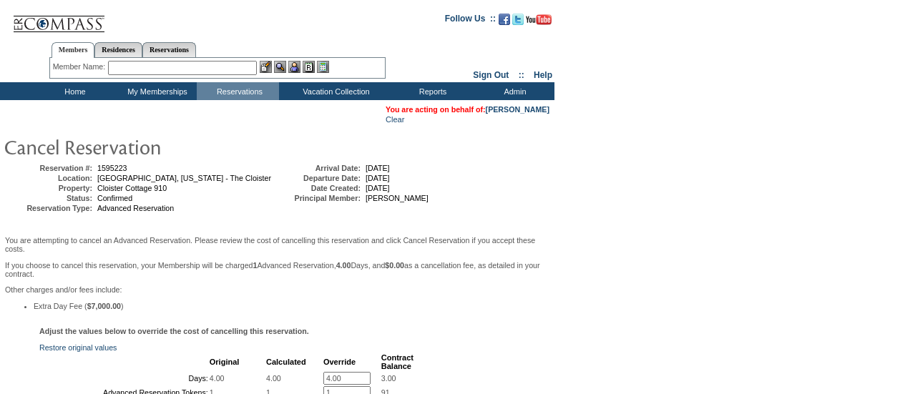  Describe the element at coordinates (294, 67) in the screenshot. I see `img: Impersonate` at that location.